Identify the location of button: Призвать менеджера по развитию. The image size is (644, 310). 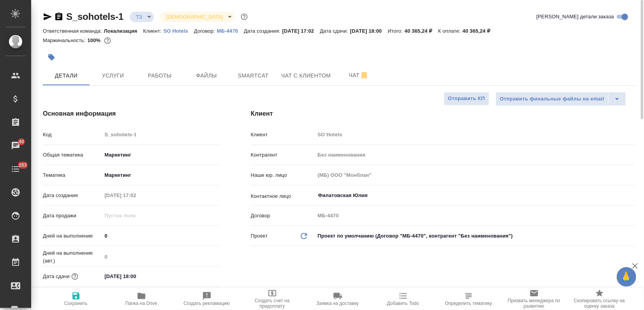
(534, 299).